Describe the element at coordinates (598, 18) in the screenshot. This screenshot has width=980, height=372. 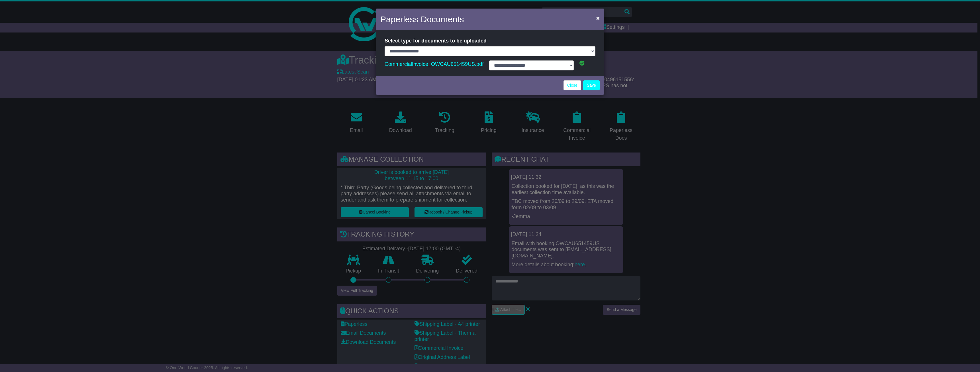
I see `button: Close` at that location.